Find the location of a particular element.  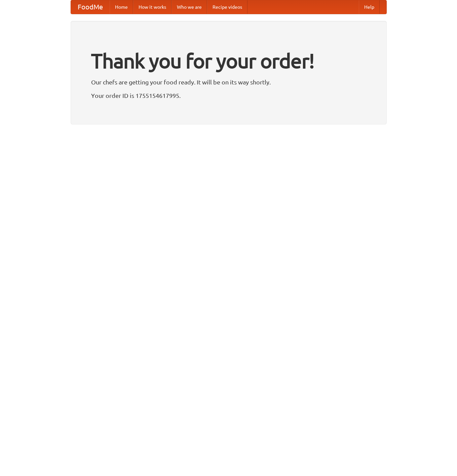

a: FoodMe is located at coordinates (90, 7).